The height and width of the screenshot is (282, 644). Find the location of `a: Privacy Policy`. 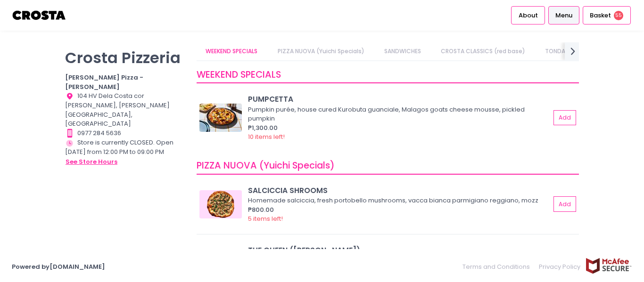

a: Privacy Policy is located at coordinates (560, 267).